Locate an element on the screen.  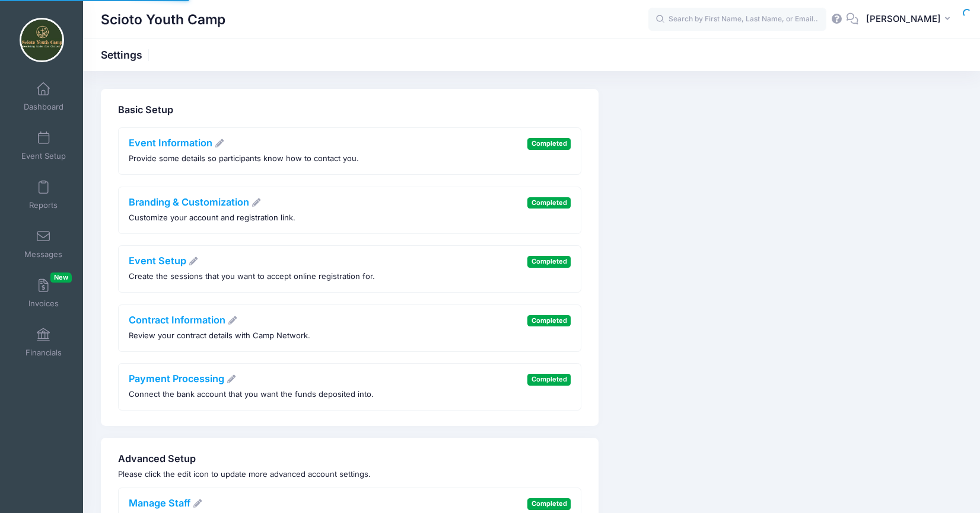
a: Dashboard is located at coordinates (43, 97).